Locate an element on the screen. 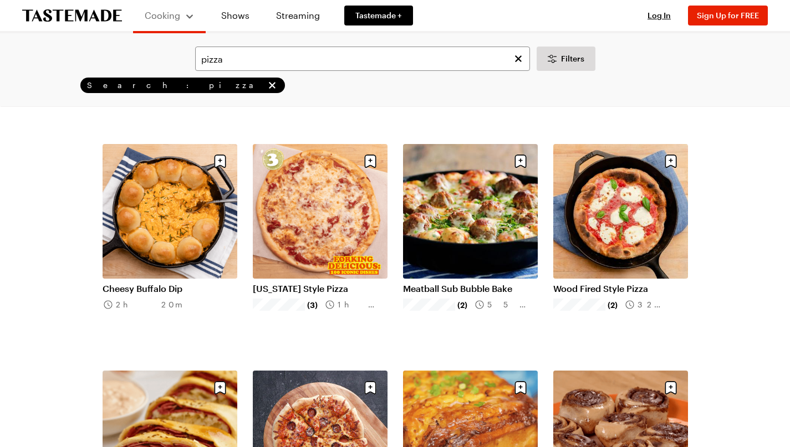  span: Search: pizza is located at coordinates (175, 85).